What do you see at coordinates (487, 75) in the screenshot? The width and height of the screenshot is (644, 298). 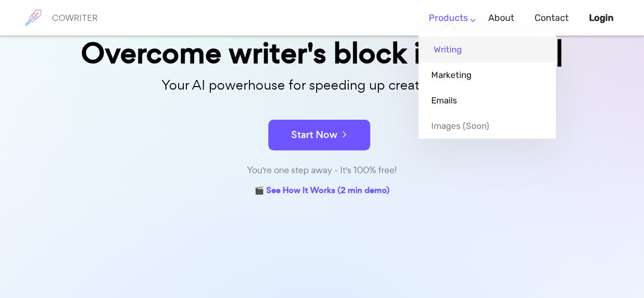 I see `a: Marketing` at bounding box center [487, 75].